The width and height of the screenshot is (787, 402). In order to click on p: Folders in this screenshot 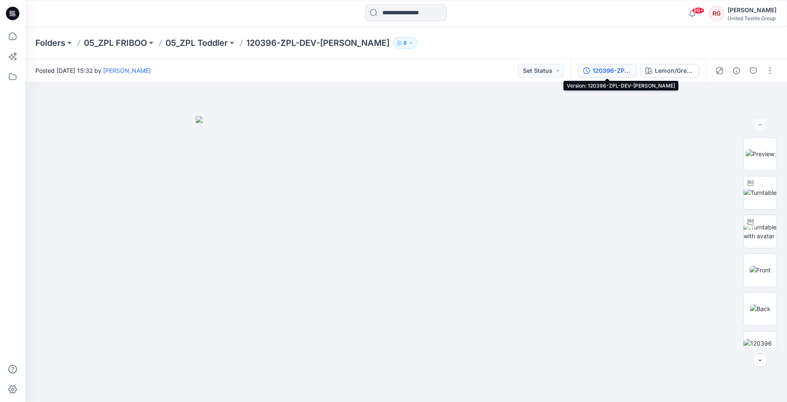, I will do `click(50, 43)`.